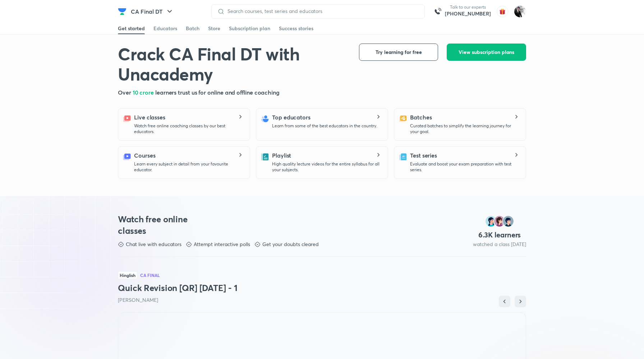 This screenshot has height=359, width=644. I want to click on p: High quality lecture videos for the entire syllabus for all your subjects., so click(327, 167).